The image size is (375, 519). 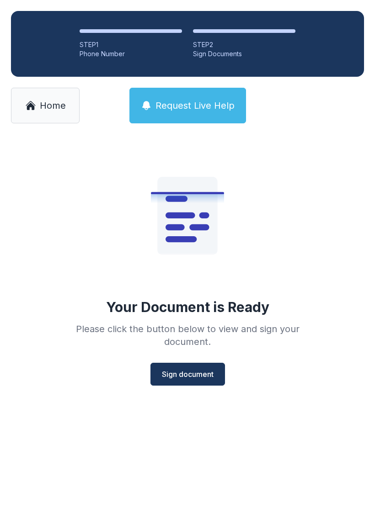 I want to click on div: Phone Number, so click(x=131, y=54).